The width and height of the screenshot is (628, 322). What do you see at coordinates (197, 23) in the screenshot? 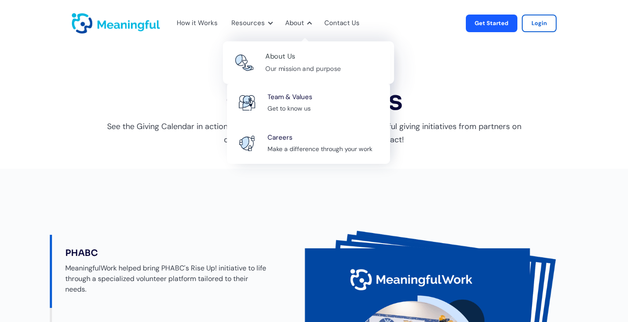
I see `div: How it Works` at bounding box center [197, 23].